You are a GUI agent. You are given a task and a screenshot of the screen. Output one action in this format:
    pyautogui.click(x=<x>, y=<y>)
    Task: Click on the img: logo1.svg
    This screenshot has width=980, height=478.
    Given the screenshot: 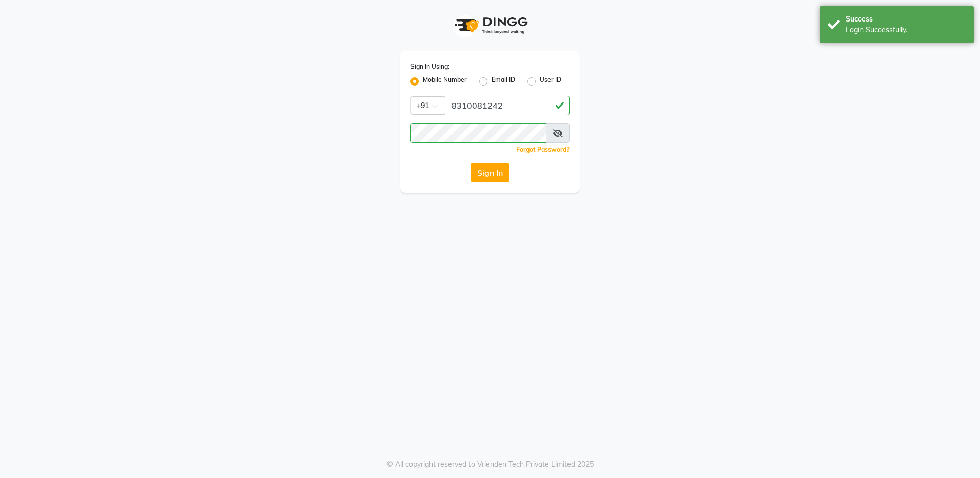 What is the action you would take?
    pyautogui.click(x=490, y=25)
    